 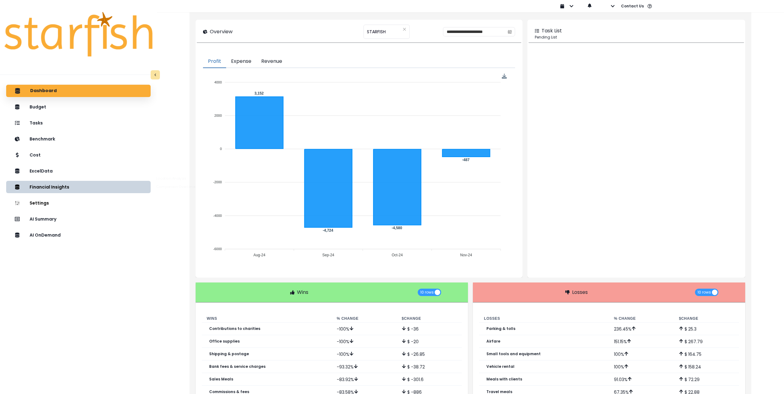 I want to click on td: -93.32 %, so click(x=364, y=367).